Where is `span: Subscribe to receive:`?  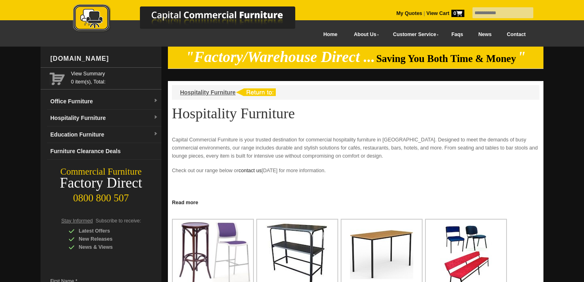 span: Subscribe to receive: is located at coordinates (118, 221).